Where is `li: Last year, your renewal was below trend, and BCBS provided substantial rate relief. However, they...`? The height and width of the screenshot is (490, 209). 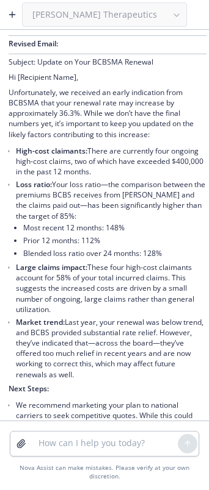
li: Last year, your renewal was below trend, and BCBS provided substantial rate relief. However, they... is located at coordinates (111, 348).